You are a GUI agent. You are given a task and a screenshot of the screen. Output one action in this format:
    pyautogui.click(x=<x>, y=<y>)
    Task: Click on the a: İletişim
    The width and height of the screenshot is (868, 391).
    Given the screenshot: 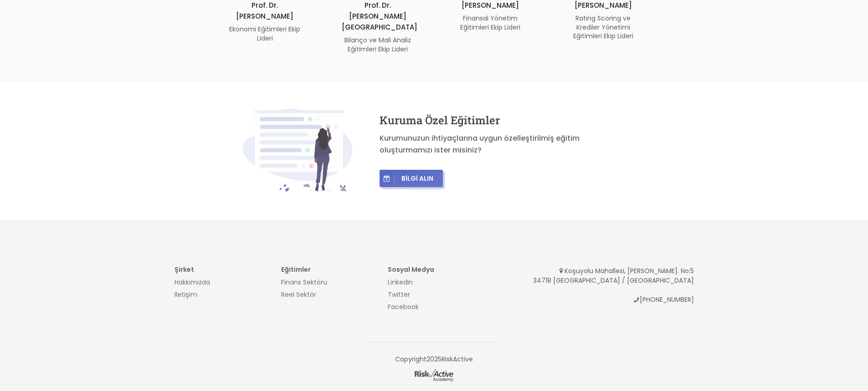 What is the action you would take?
    pyautogui.click(x=186, y=295)
    